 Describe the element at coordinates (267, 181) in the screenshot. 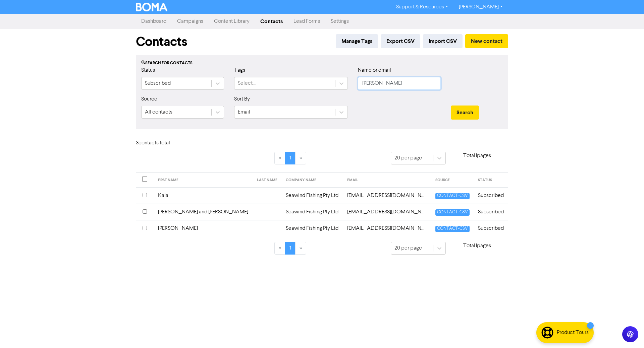

I see `th: LAST NAME` at that location.